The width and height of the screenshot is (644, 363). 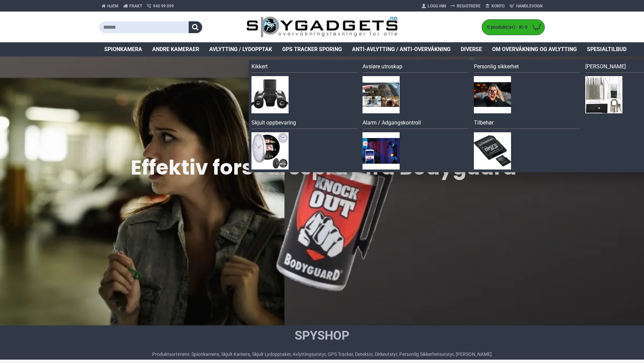 I want to click on img: website_grey.svg, so click(x=14, y=20).